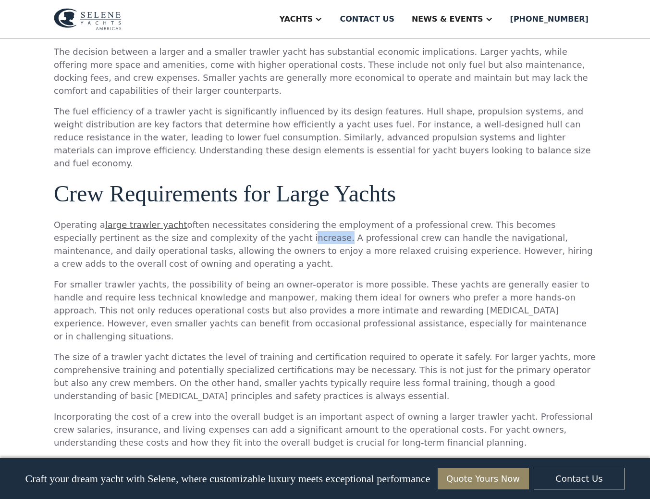  Describe the element at coordinates (325, 137) in the screenshot. I see `p: The fuel efficiency of a trawler yacht is significantly influenced by its design features. Hull s...` at that location.